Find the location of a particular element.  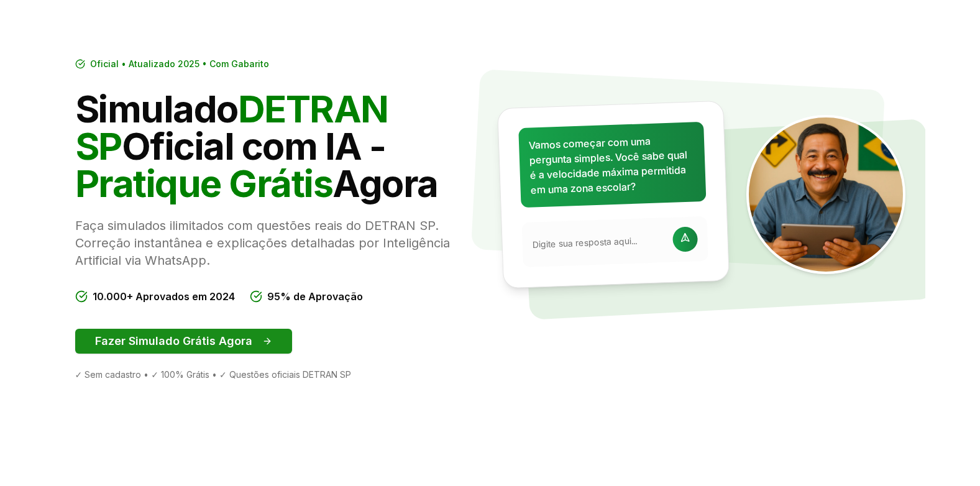

p: Vamos começar com uma pergunta simples. Você sabe qual é a velocidade máxima permitida em uma zon... is located at coordinates (612, 164).